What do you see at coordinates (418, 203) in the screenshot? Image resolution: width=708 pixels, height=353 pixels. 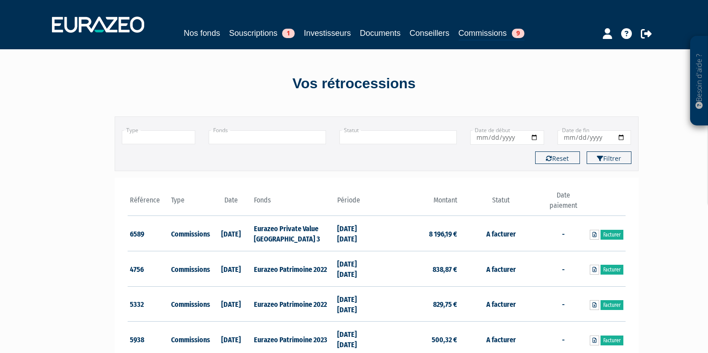 I see `th: Montant` at bounding box center [418, 203].